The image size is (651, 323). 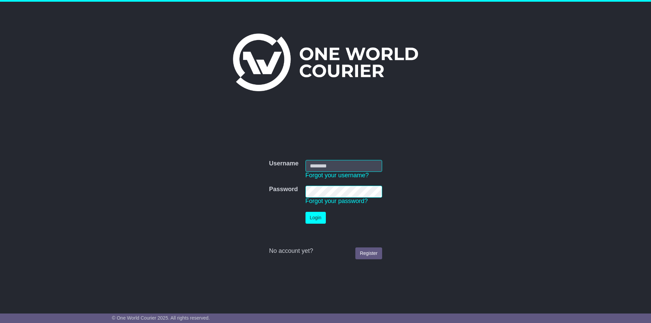 What do you see at coordinates (337, 175) in the screenshot?
I see `a: Forgot your username?` at bounding box center [337, 175].